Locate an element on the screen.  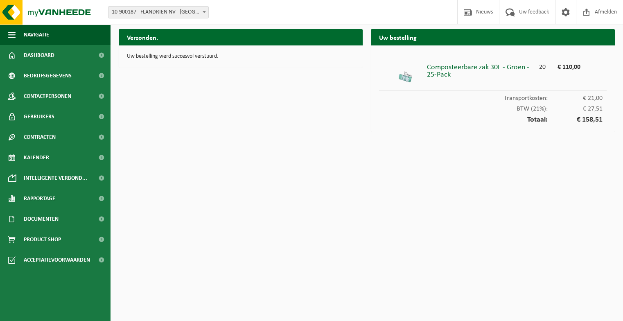
span: Bedrijfsgegevens is located at coordinates (47, 76).